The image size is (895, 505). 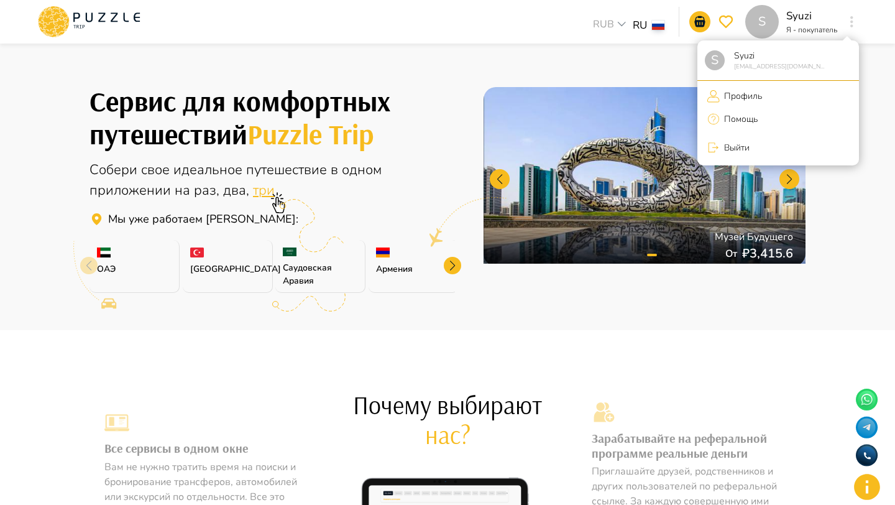 What do you see at coordinates (715, 60) in the screenshot?
I see `div: S` at bounding box center [715, 60].